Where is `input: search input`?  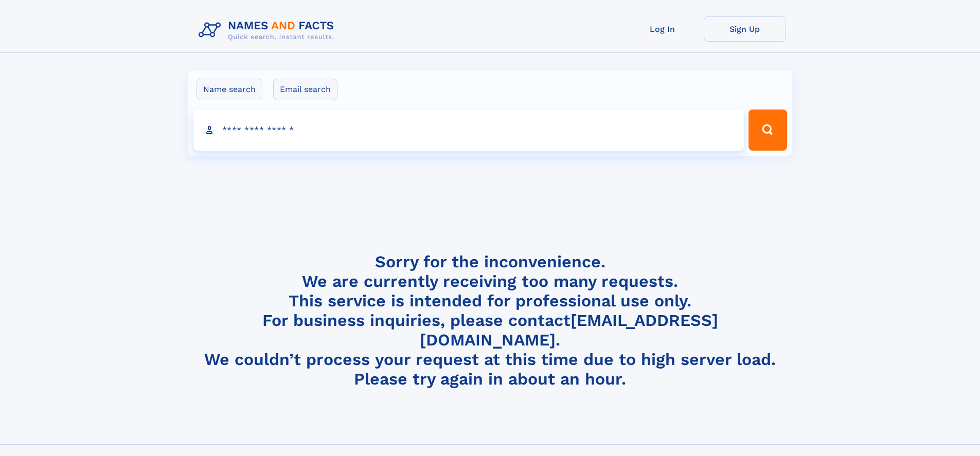 input: search input is located at coordinates (469, 130).